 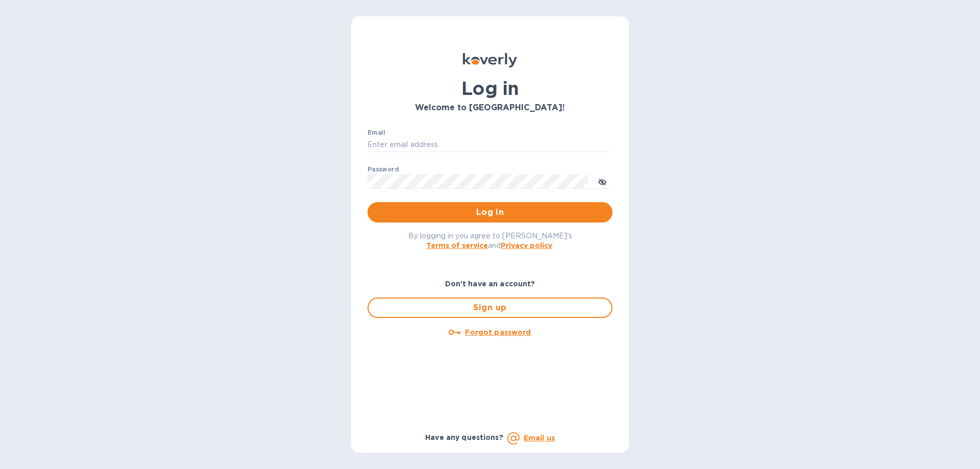 I want to click on b: Have any questions?, so click(x=464, y=437).